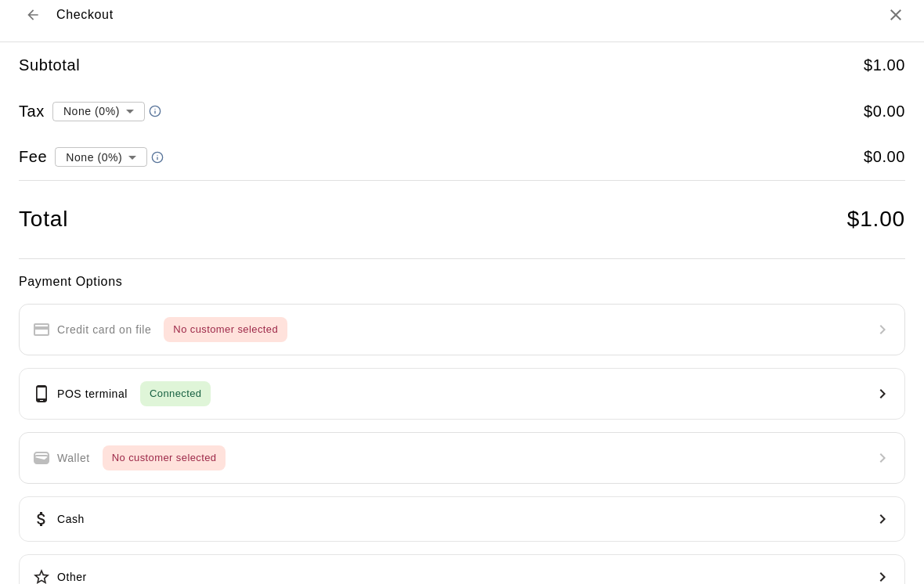  Describe the element at coordinates (462, 282) in the screenshot. I see `h6: Payment Options` at that location.